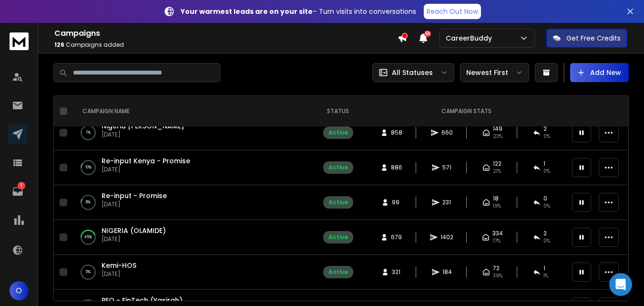 This screenshot has height=306, width=644. I want to click on span: 21 %, so click(497, 171).